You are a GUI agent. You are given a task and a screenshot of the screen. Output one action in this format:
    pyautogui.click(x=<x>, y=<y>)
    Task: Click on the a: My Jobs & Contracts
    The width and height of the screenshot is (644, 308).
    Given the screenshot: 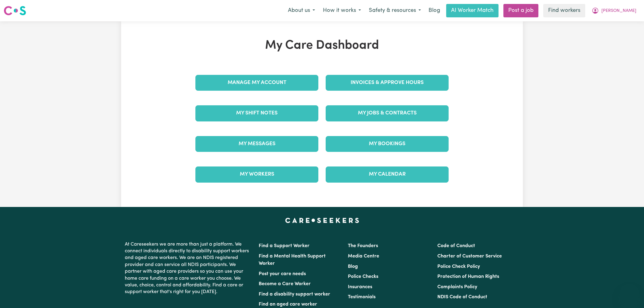 What is the action you would take?
    pyautogui.click(x=387, y=113)
    